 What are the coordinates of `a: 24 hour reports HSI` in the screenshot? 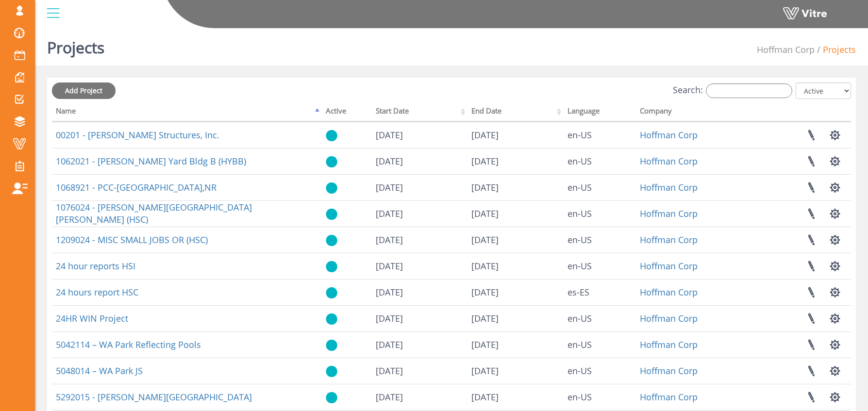 It's located at (95, 266).